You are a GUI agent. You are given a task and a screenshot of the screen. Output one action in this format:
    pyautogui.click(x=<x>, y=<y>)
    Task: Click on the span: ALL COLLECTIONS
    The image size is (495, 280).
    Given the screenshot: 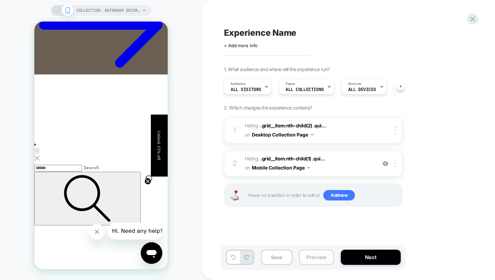 What is the action you would take?
    pyautogui.click(x=305, y=90)
    